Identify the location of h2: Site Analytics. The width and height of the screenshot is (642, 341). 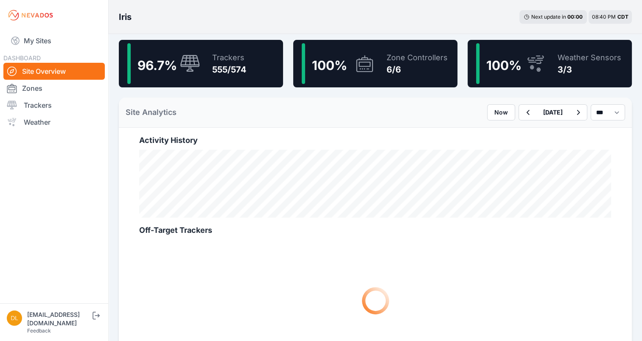
(151, 112).